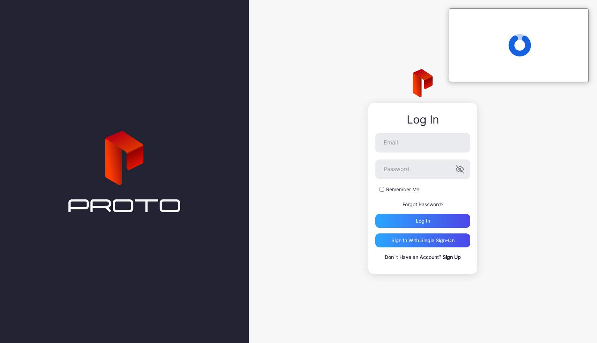 Image resolution: width=597 pixels, height=343 pixels. What do you see at coordinates (403, 190) in the screenshot?
I see `label: Remember Me` at bounding box center [403, 190].